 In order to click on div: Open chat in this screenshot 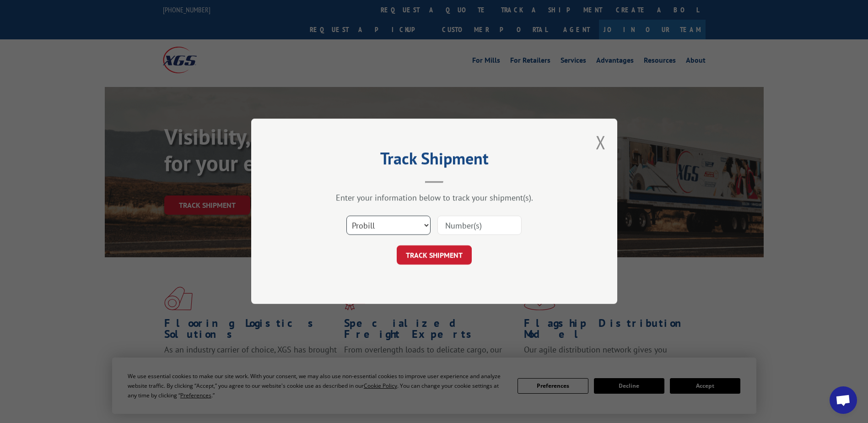, I will do `click(843, 400)`.